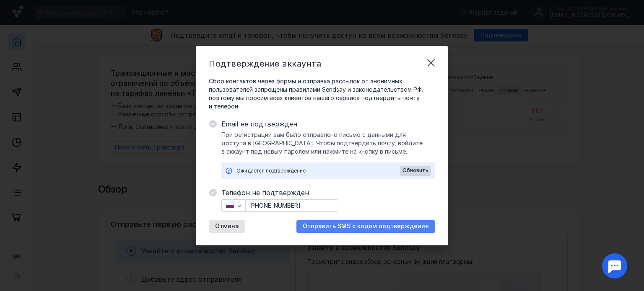  I want to click on span: Отмена, so click(227, 226).